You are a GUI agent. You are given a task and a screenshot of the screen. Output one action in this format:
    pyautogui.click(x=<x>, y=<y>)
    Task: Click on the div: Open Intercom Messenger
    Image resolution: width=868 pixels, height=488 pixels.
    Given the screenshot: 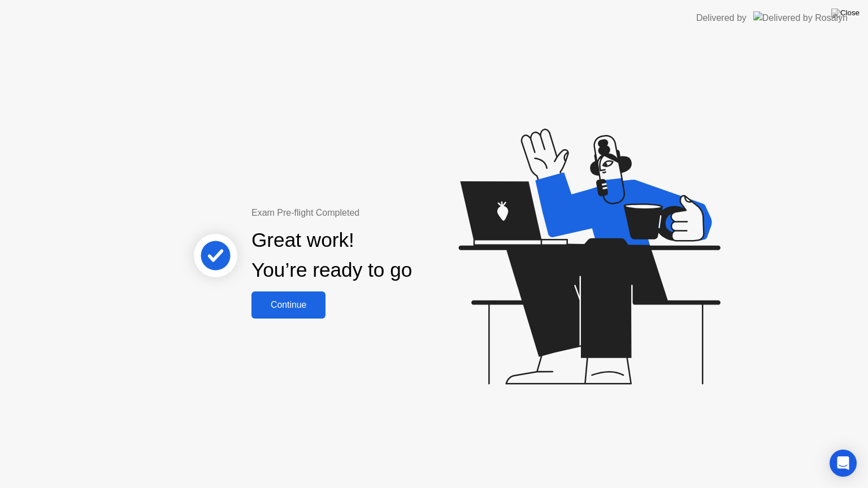 What is the action you would take?
    pyautogui.click(x=843, y=463)
    